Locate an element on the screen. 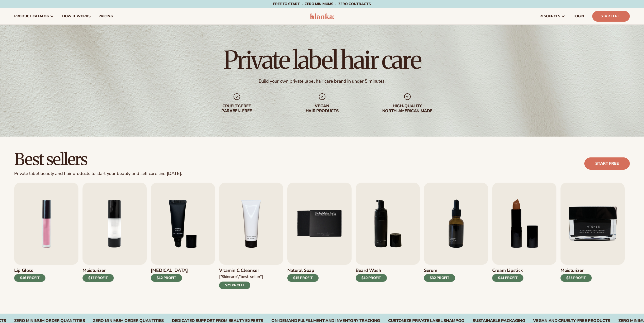  div: $14 PROFIT is located at coordinates (508, 278).